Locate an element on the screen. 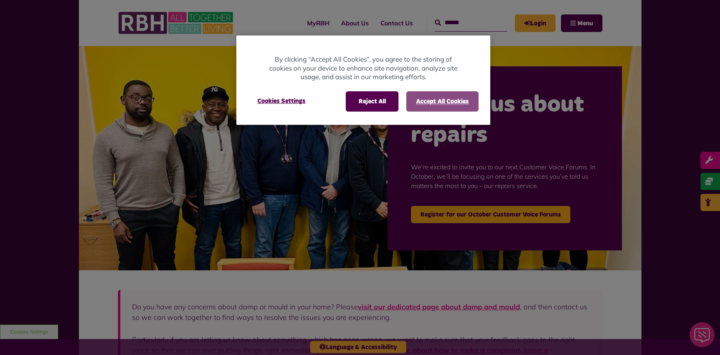 Image resolution: width=720 pixels, height=355 pixels. div: Cookie banner is located at coordinates (363, 80).